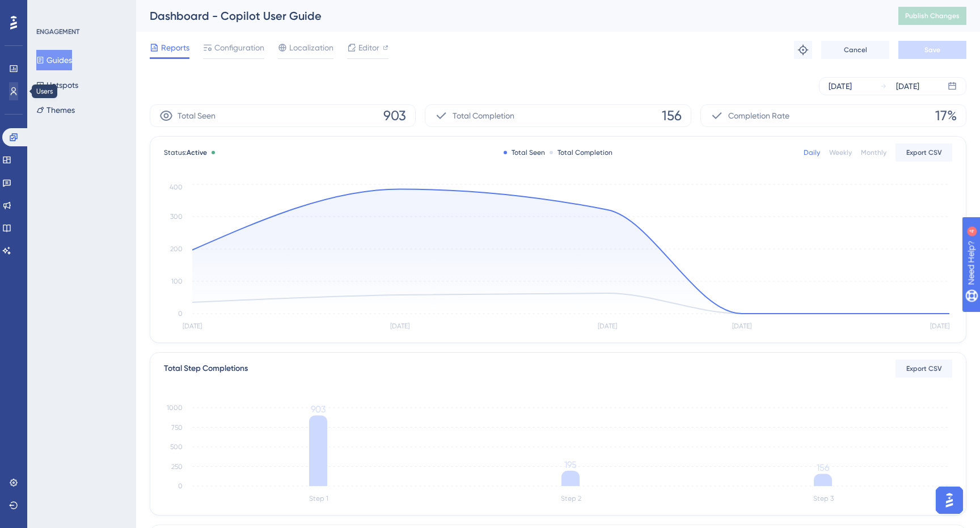 Image resolution: width=980 pixels, height=528 pixels. Describe the element at coordinates (57, 85) in the screenshot. I see `button: Hotspots` at that location.